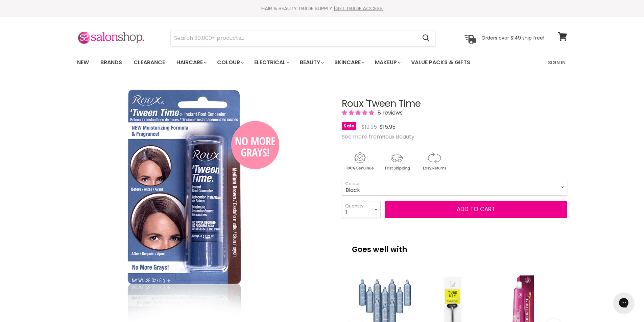 This screenshot has width=644, height=322. Describe the element at coordinates (454, 104) in the screenshot. I see `h1: Roux 'Tween Time` at that location.